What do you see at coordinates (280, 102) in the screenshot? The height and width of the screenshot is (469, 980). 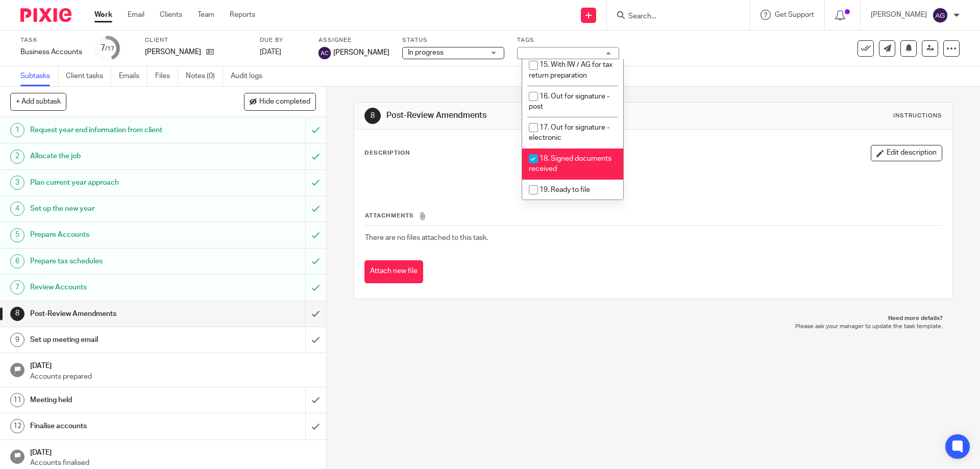 I see `button: Hide completed` at bounding box center [280, 102].